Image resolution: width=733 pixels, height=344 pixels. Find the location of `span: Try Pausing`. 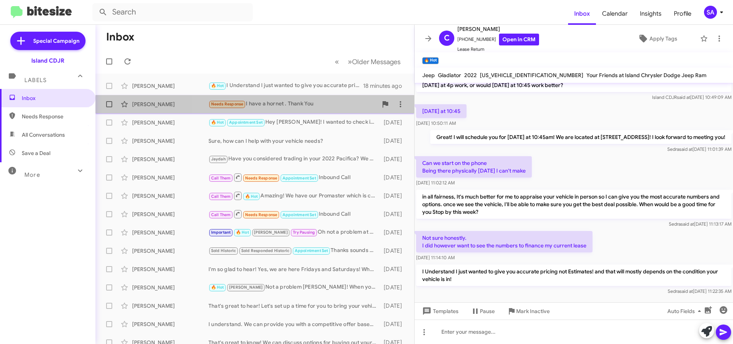

span: Try Pausing is located at coordinates (304, 232).